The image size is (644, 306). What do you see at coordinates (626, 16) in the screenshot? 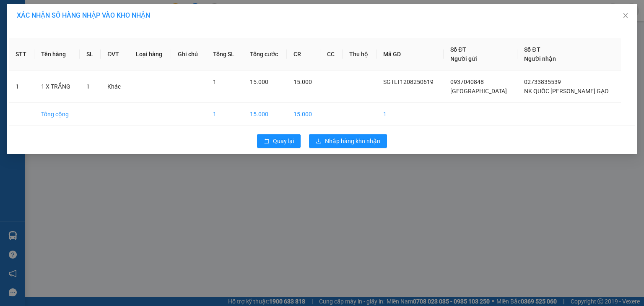
I see `span: close` at bounding box center [626, 16].